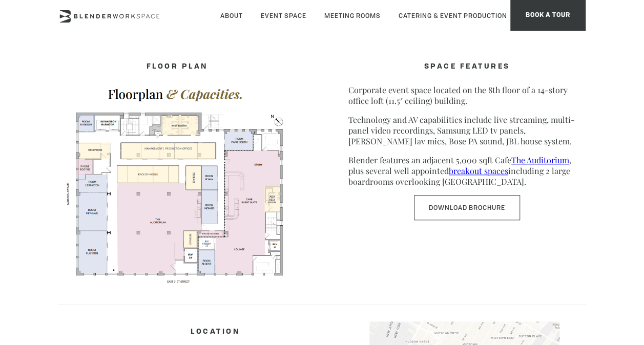  I want to click on a: Download Brochure, so click(466, 207).